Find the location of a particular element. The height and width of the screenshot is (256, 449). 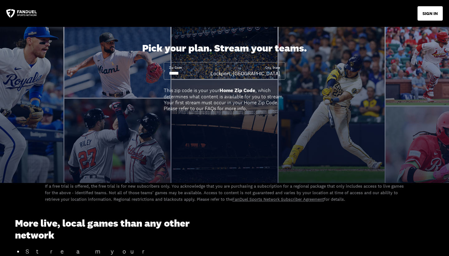

div: City, State is located at coordinates (273, 68).